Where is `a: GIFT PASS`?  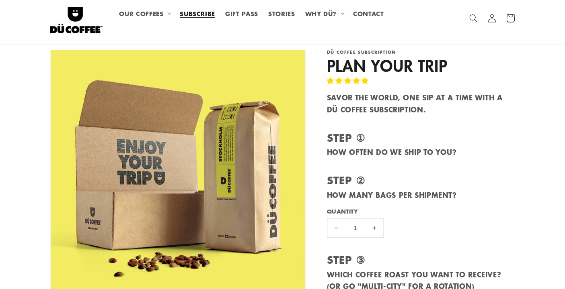 a: GIFT PASS is located at coordinates (242, 13).